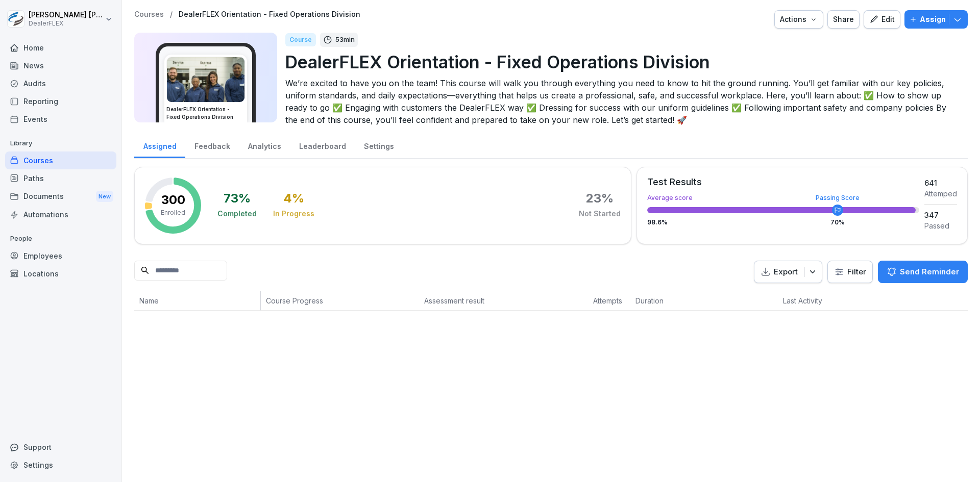 The height and width of the screenshot is (482, 980). I want to click on a: News, so click(61, 65).